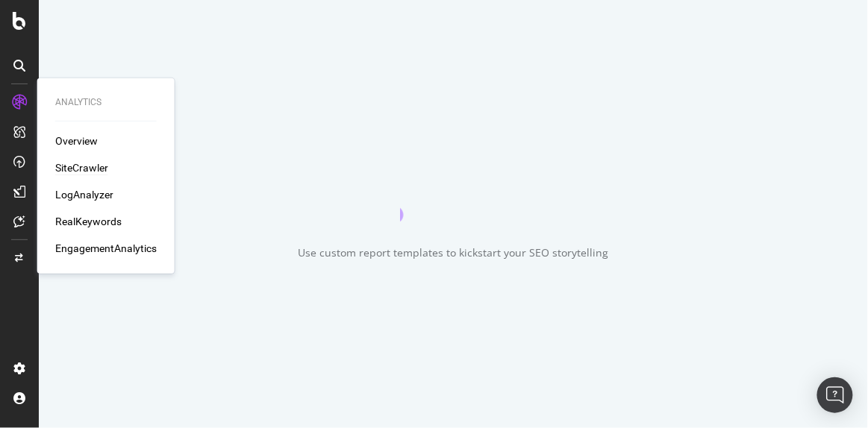 Image resolution: width=868 pixels, height=428 pixels. Describe the element at coordinates (81, 168) in the screenshot. I see `a: SiteCrawler` at that location.